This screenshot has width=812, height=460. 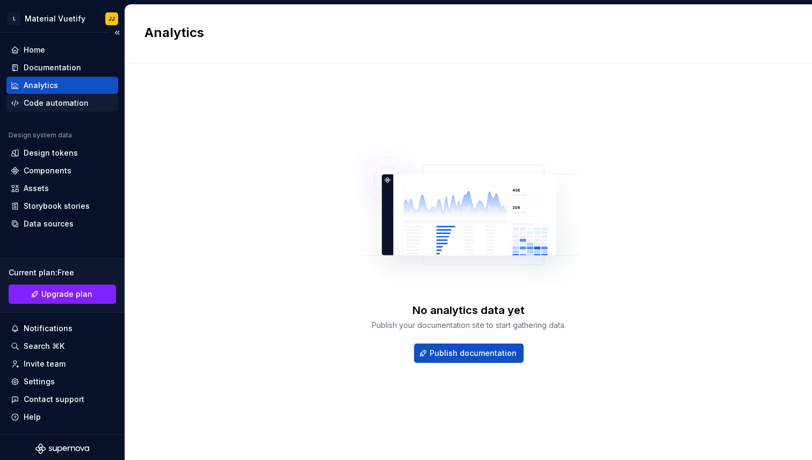 I want to click on div: Settings, so click(x=39, y=382).